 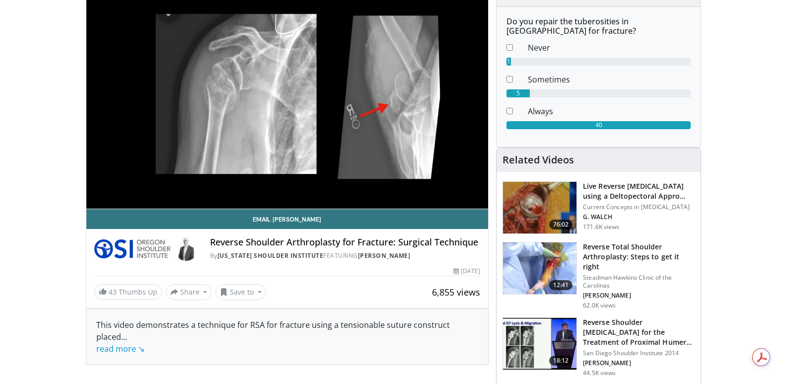 What do you see at coordinates (120, 349) in the screenshot?
I see `a: read more ↘` at bounding box center [120, 349].